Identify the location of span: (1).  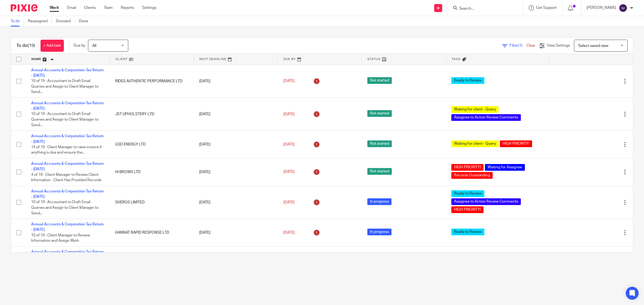
(520, 46).